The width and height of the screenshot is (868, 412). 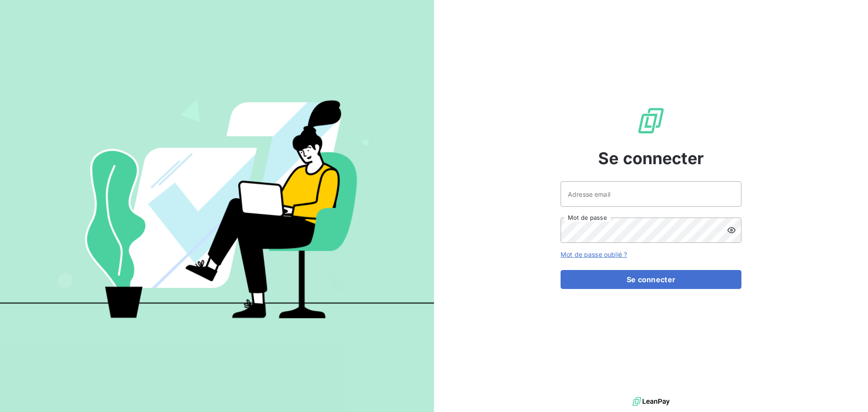 I want to click on img: logo, so click(x=651, y=402).